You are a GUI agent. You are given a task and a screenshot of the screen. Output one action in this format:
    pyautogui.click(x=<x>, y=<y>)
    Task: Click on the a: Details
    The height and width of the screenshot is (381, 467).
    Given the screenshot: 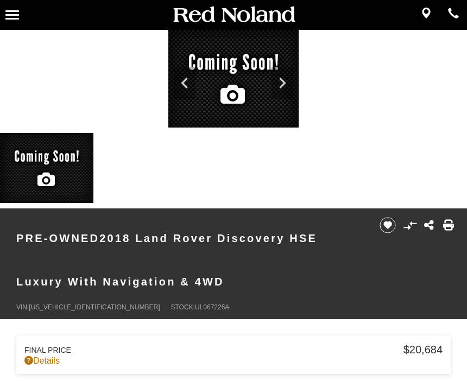 What is the action you would take?
    pyautogui.click(x=233, y=361)
    